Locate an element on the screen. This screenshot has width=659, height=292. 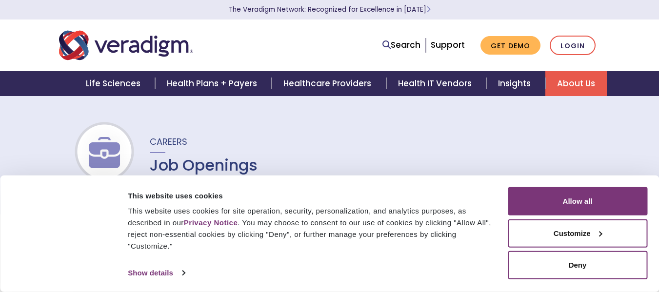
a: Healthcare Providers is located at coordinates (329, 83).